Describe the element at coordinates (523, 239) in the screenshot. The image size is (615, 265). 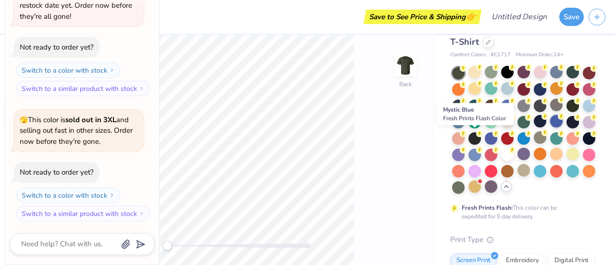
I see `div: Print Type` at that location.